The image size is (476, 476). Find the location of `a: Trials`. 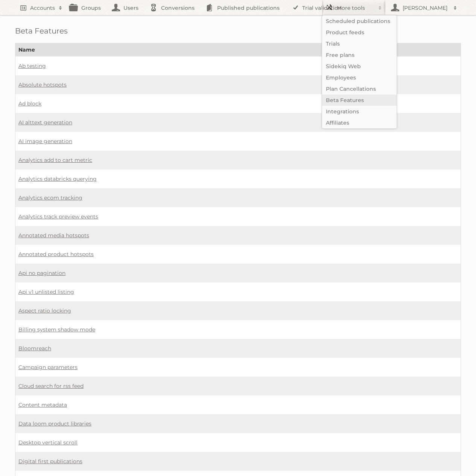

a: Trials is located at coordinates (360, 44).